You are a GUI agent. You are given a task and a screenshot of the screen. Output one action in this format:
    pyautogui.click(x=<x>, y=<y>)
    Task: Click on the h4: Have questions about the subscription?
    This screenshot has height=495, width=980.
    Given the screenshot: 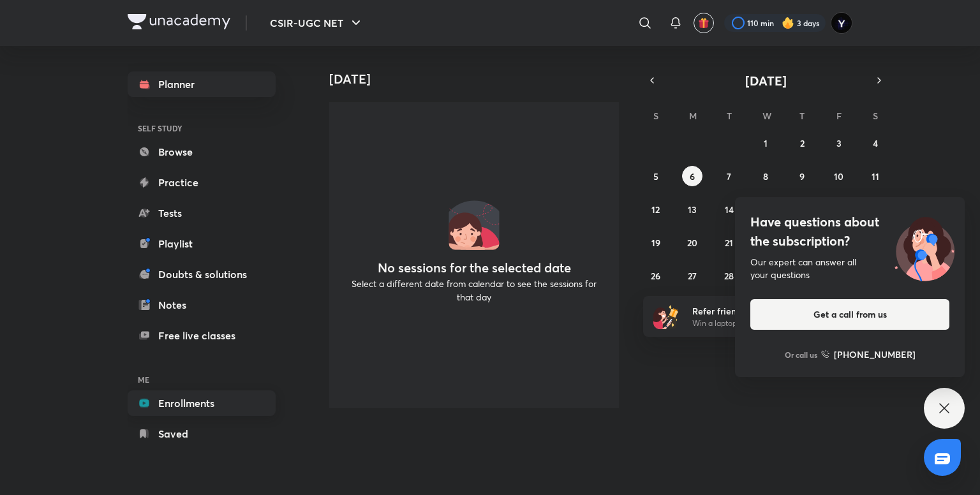 What is the action you would take?
    pyautogui.click(x=850, y=232)
    